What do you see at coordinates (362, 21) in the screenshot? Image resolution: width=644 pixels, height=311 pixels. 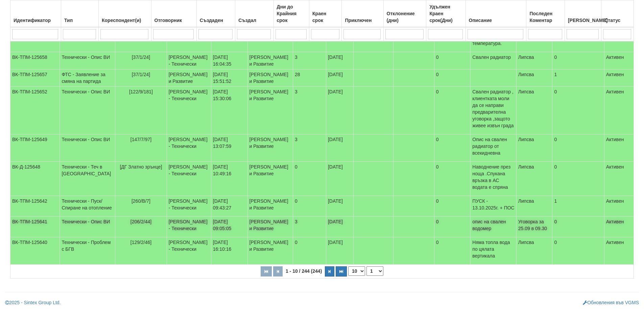 I see `div: Приключен` at bounding box center [362, 21].